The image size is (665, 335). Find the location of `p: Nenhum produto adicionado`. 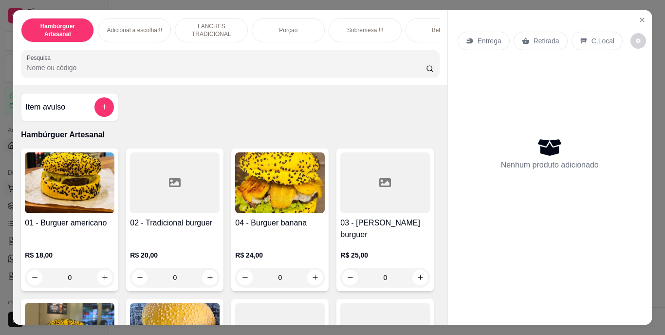

p: Nenhum produto adicionado is located at coordinates (550, 165).